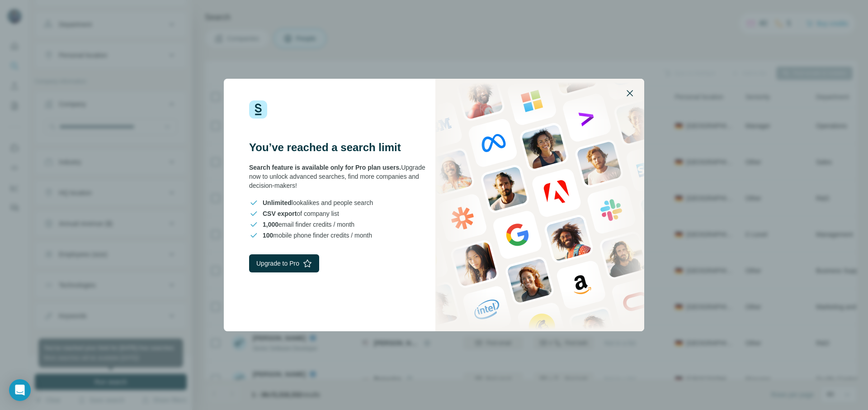 This screenshot has height=410, width=868. What do you see at coordinates (20, 390) in the screenshot?
I see `div: Open Intercom Messenger` at bounding box center [20, 390].